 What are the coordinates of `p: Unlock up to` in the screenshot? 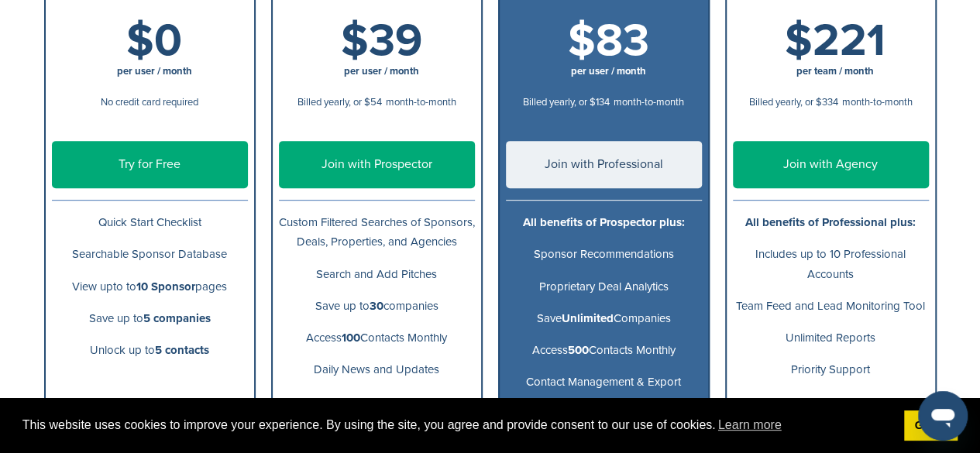 It's located at (150, 350).